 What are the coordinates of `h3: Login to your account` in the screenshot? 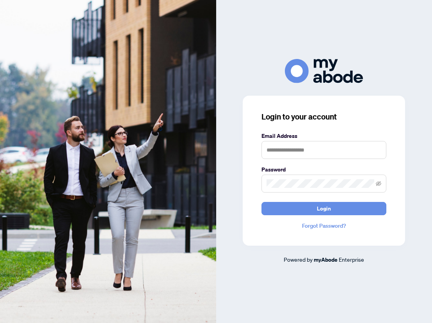 It's located at (324, 117).